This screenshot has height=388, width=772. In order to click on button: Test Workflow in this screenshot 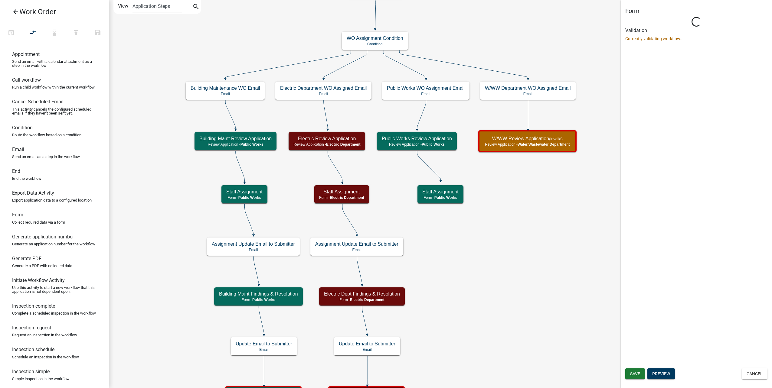, I will do `click(11, 33)`.